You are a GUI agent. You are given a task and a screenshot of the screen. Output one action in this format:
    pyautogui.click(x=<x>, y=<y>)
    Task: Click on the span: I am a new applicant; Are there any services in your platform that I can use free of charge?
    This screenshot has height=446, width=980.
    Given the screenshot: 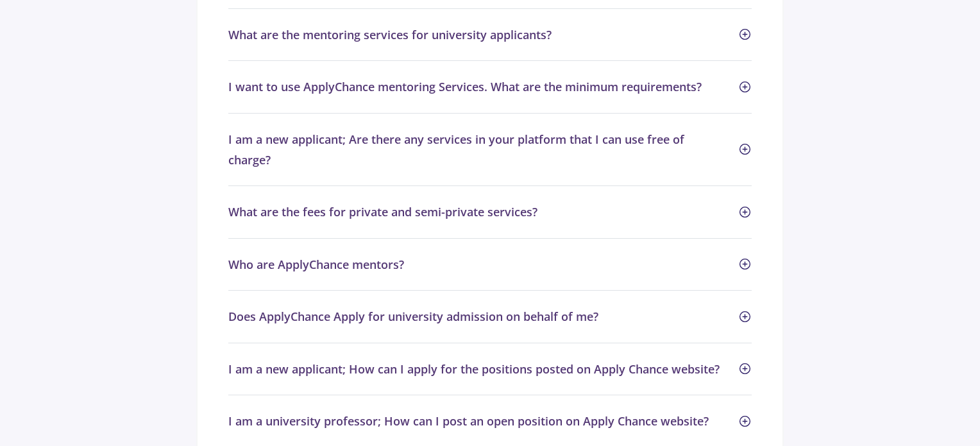 What is the action you would take?
    pyautogui.click(x=456, y=150)
    